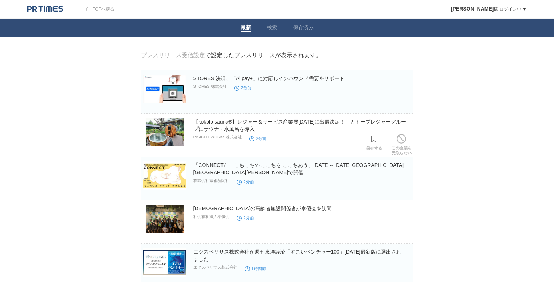 The image size is (554, 282). What do you see at coordinates (211, 180) in the screenshot?
I see `p: 株式会社京都新聞社` at bounding box center [211, 180].